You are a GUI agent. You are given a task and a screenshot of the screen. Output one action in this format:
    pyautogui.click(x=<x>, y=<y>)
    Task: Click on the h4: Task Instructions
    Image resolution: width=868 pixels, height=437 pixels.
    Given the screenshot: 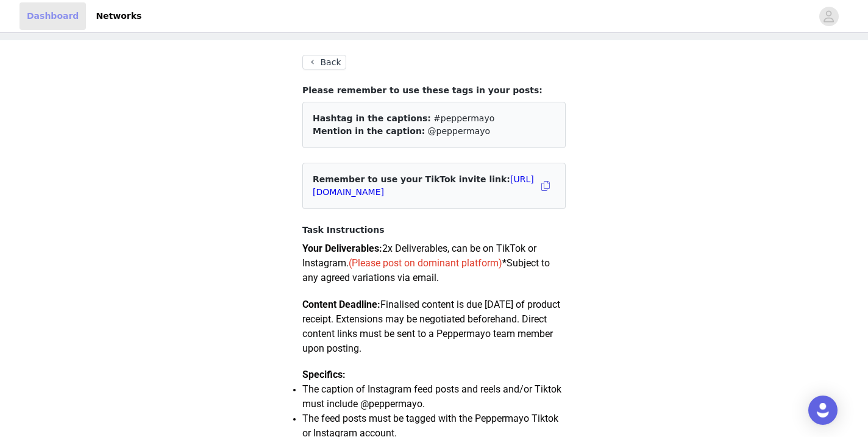 What is the action you would take?
    pyautogui.click(x=434, y=230)
    